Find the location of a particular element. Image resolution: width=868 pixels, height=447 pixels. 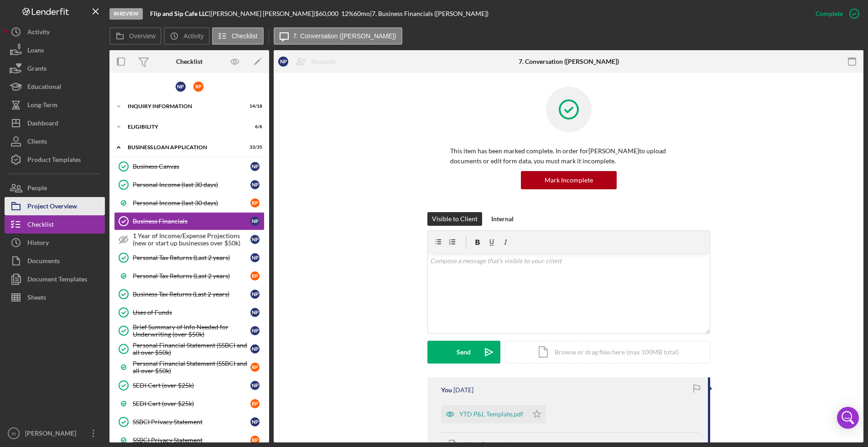

button: Document Templates is located at coordinates (55, 279).